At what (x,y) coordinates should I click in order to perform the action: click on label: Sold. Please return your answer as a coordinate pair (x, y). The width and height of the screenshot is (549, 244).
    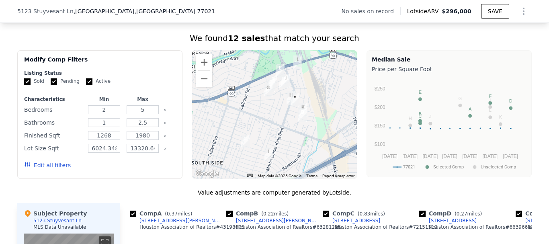
    Looking at the image, I should click on (34, 81).